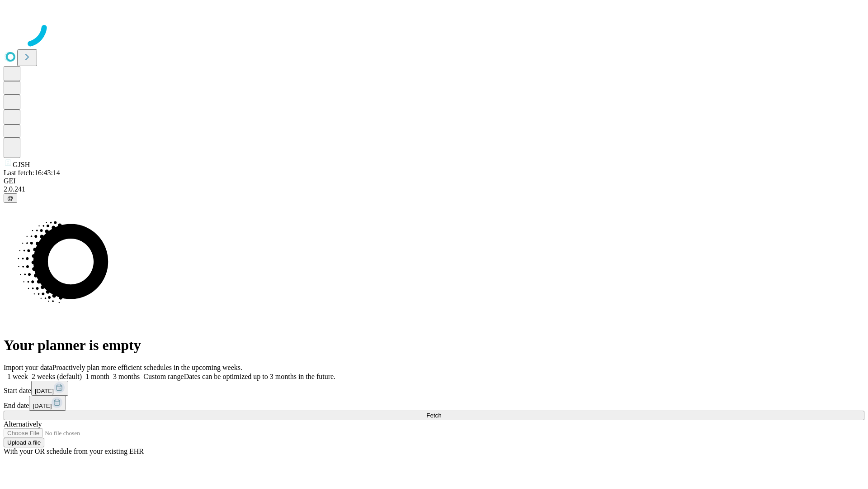 The width and height of the screenshot is (868, 489). Describe the element at coordinates (126, 376) in the screenshot. I see `span: 3 months` at that location.